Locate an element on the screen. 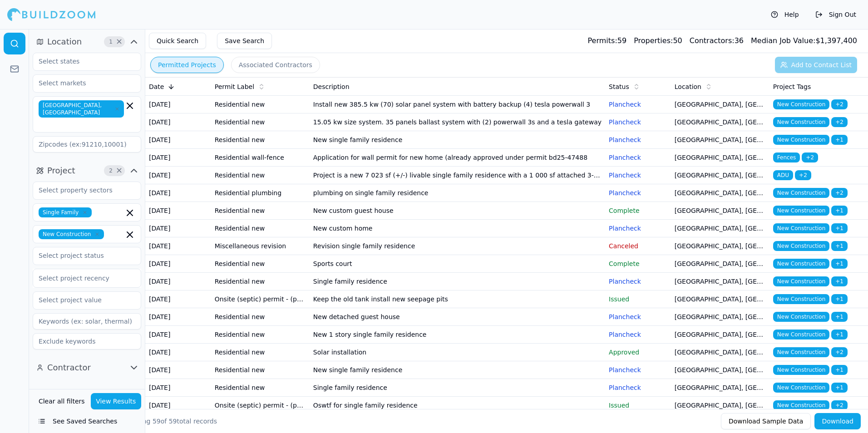 The height and width of the screenshot is (433, 868). td: Residential wall-fence is located at coordinates (260, 158).